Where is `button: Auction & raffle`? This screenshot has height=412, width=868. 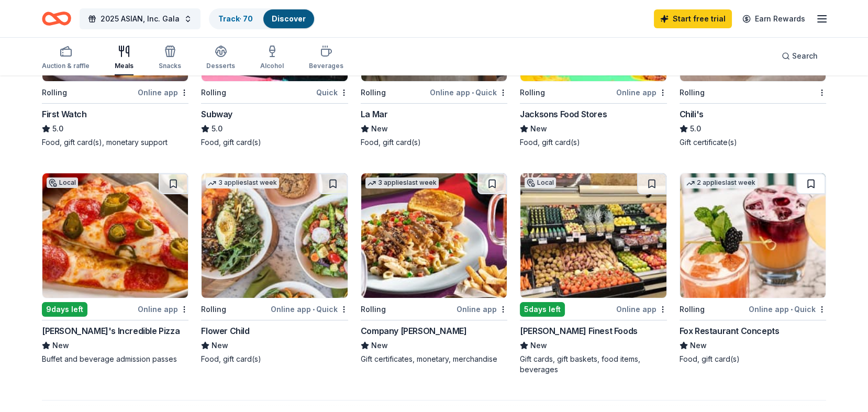 button: Auction & raffle is located at coordinates (65, 58).